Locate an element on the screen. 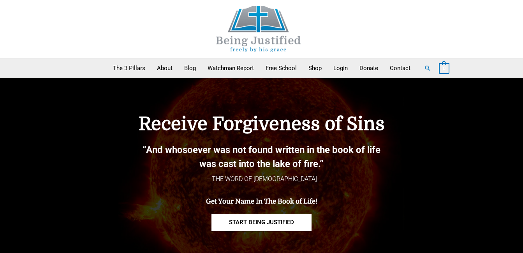 The image size is (523, 253). nav: Primary Site Navigation is located at coordinates (262, 68).